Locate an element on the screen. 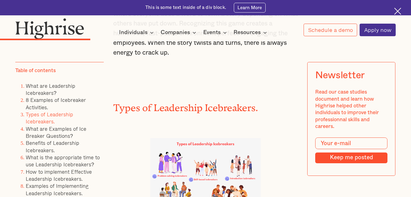  a: Benefits of Leadership Icebreakers. is located at coordinates (52, 146).